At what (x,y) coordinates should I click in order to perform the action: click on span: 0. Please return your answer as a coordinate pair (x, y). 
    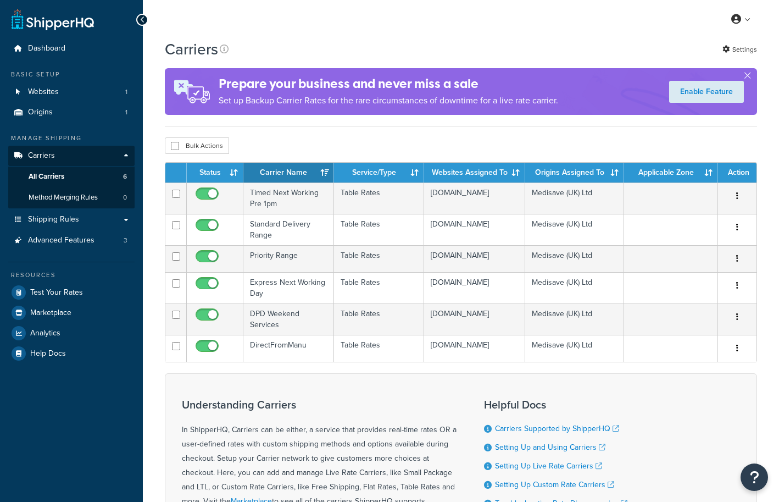
    Looking at the image, I should click on (125, 197).